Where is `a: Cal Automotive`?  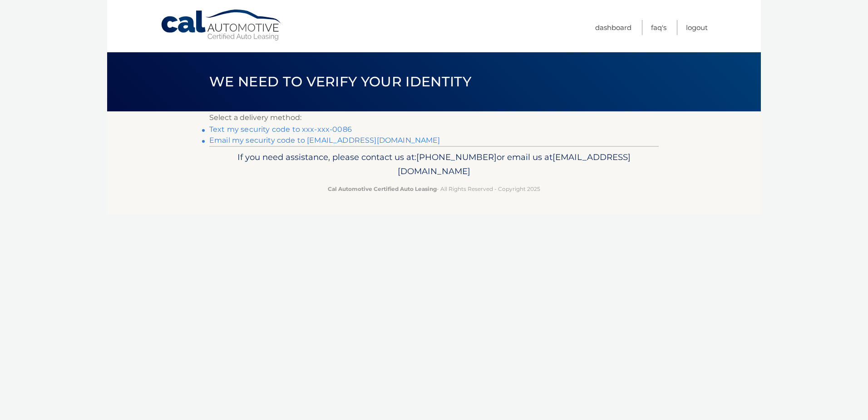
a: Cal Automotive is located at coordinates (222, 25).